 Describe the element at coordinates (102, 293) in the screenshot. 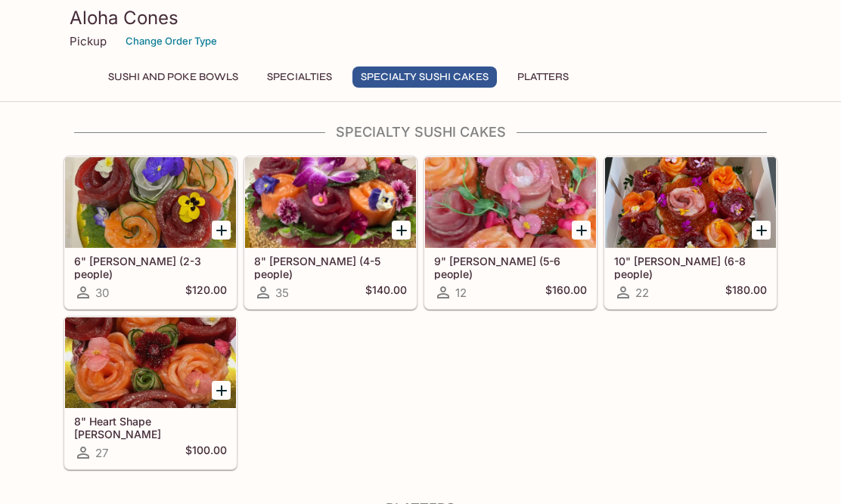

I see `span: 30` at that location.